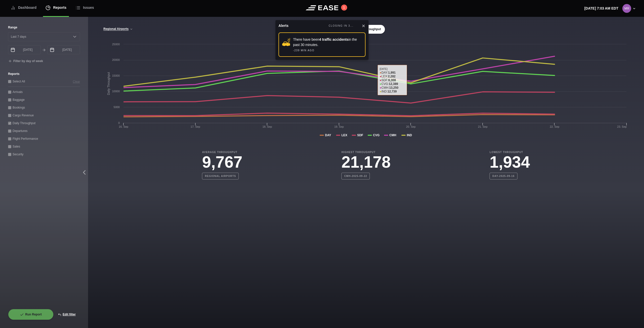  What do you see at coordinates (510, 152) in the screenshot?
I see `b: Lowest Throughput` at bounding box center [510, 152].